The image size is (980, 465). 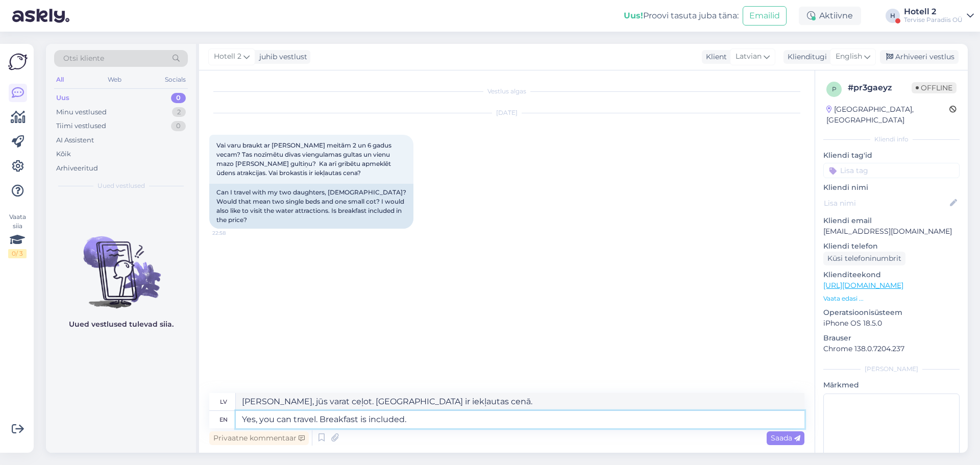 What do you see at coordinates (892, 299) in the screenshot?
I see `p: Vaata edasi ...` at bounding box center [892, 299].